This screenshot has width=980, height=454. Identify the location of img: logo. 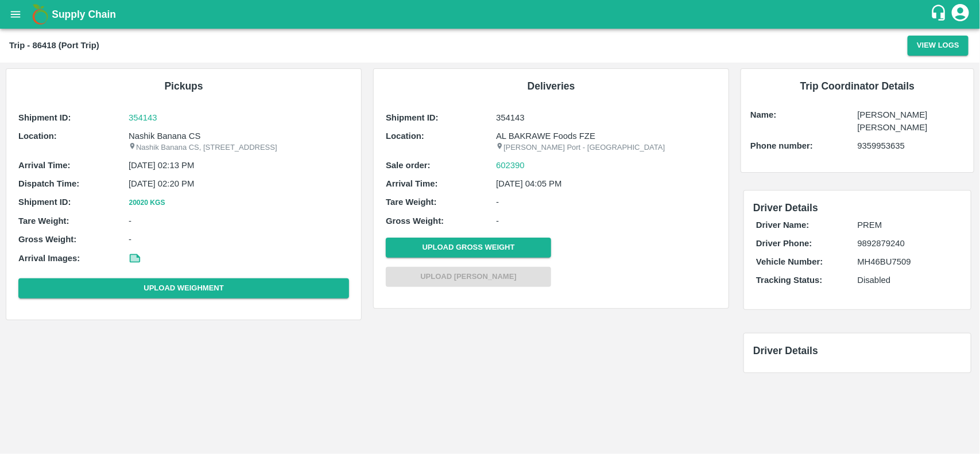
(40, 15).